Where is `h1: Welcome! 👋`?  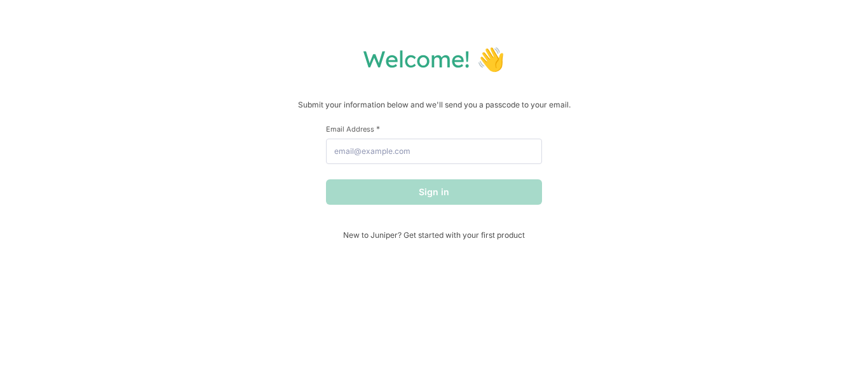 h1: Welcome! 👋 is located at coordinates (434, 59).